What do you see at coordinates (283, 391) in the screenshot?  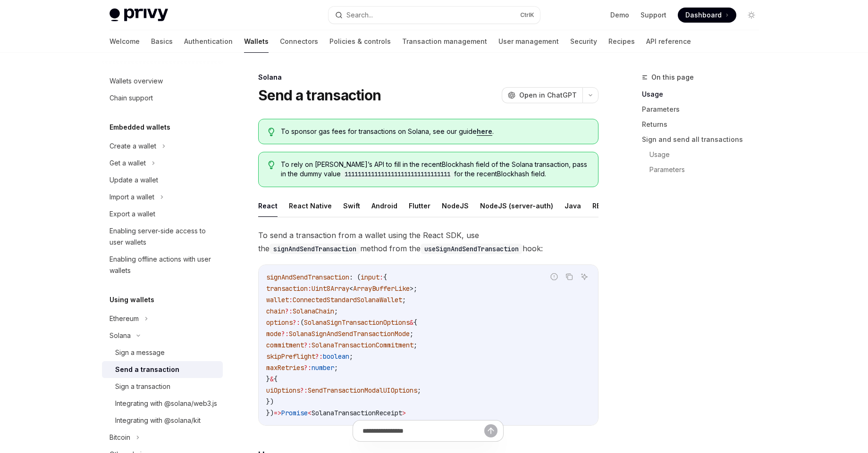 I see `span: uiOptions` at bounding box center [283, 391].